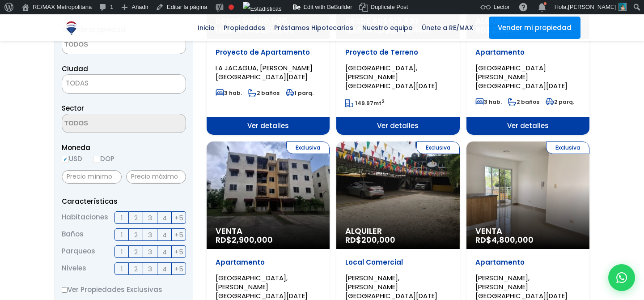  Describe the element at coordinates (387, 28) in the screenshot. I see `span: Nuestro equipo` at that location.